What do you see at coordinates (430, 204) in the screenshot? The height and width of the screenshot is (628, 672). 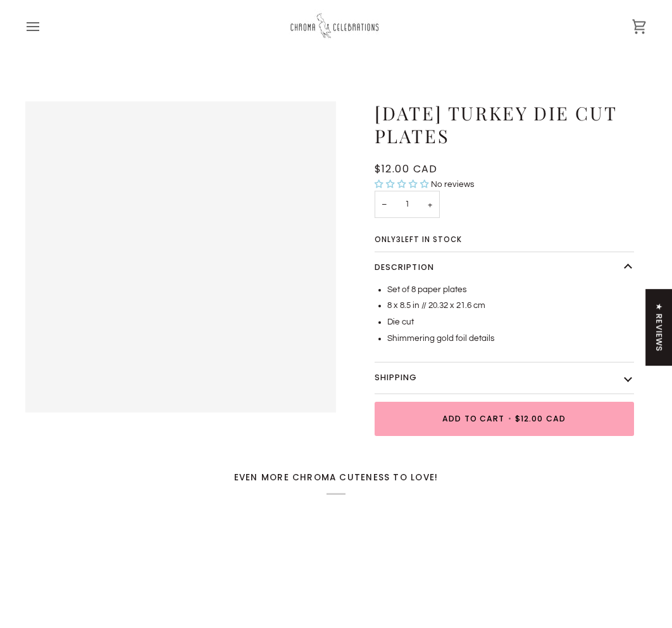 I see `button: Increase quantity` at bounding box center [430, 204].